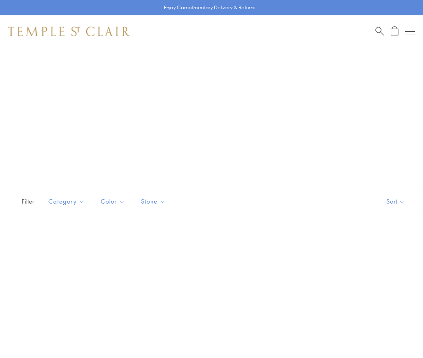 The width and height of the screenshot is (423, 358). What do you see at coordinates (379, 31) in the screenshot?
I see `a: Search` at bounding box center [379, 31].